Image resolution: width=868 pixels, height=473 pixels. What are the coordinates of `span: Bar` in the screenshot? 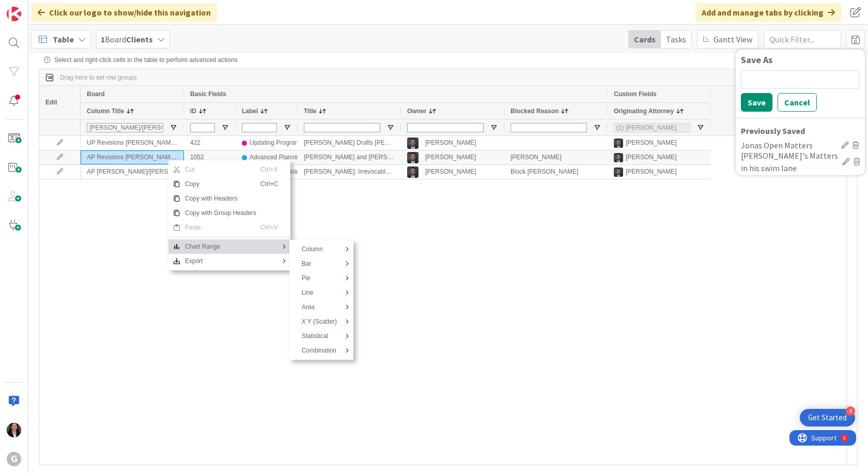 It's located at (319, 264).